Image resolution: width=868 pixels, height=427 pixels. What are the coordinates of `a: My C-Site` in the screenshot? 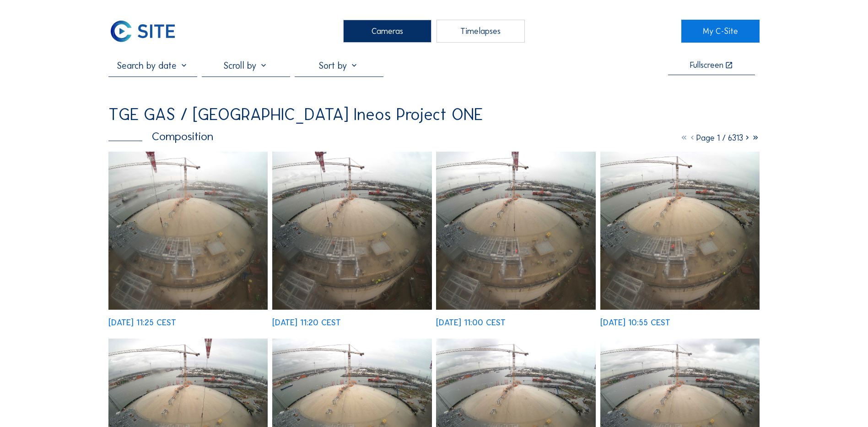 It's located at (720, 31).